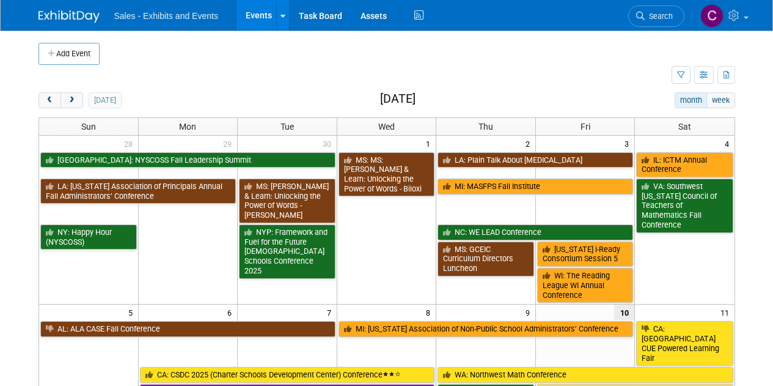 This screenshot has width=773, height=386. Describe the element at coordinates (331, 312) in the screenshot. I see `span: 7` at that location.